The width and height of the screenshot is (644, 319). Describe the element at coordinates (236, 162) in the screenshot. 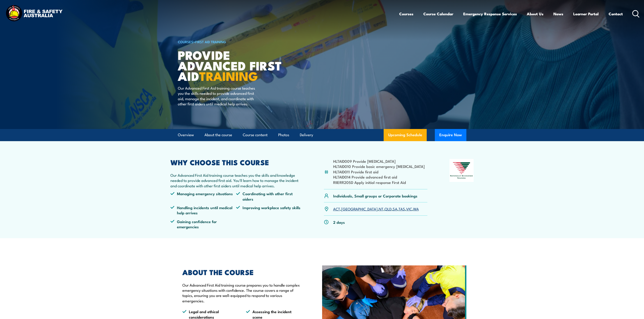

I see `h2: WHY CHOOSE THIS COURSE` at that location.